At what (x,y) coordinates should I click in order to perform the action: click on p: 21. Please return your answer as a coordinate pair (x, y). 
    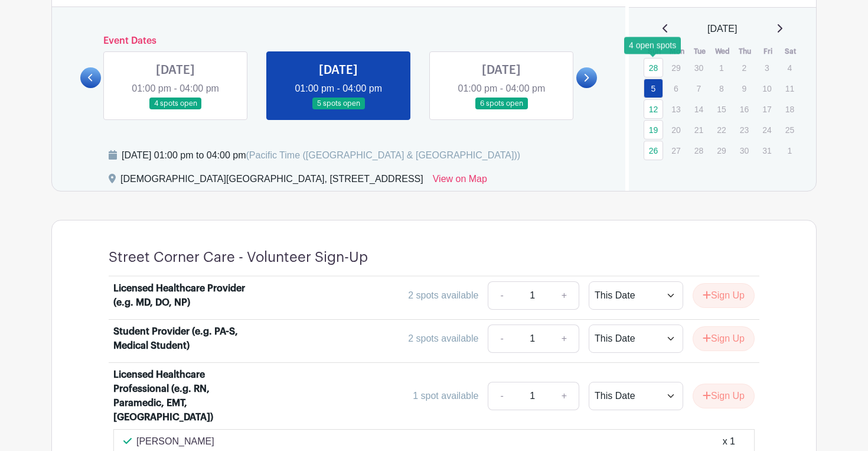
    Looking at the image, I should click on (698, 129).